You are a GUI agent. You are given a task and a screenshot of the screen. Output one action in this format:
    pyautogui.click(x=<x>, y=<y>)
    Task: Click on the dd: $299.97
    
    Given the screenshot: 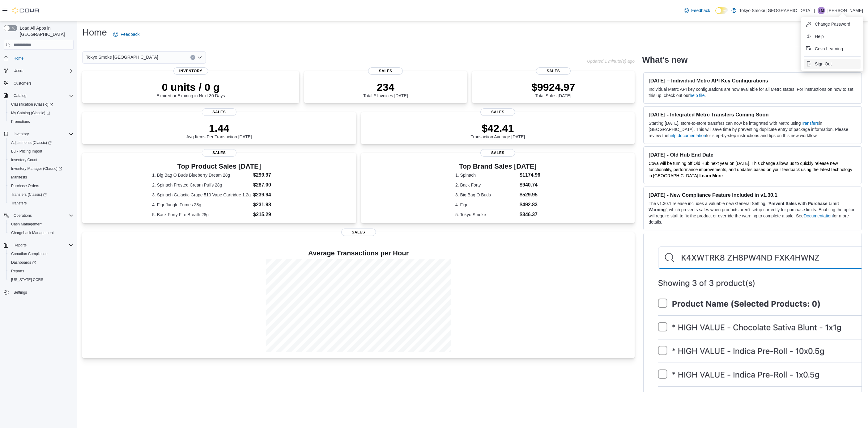 What is the action you would take?
    pyautogui.click(x=269, y=175)
    